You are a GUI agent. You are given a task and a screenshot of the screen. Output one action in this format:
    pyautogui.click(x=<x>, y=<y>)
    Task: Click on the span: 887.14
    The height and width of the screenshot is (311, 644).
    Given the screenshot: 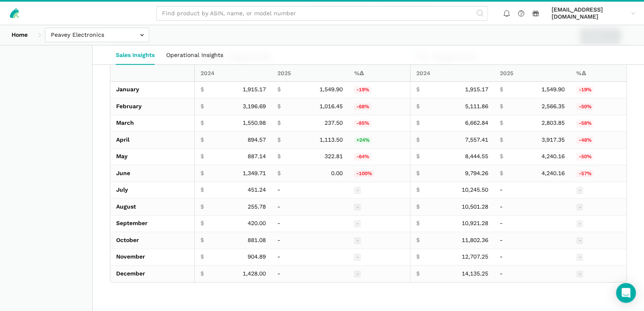 What is the action you would take?
    pyautogui.click(x=257, y=156)
    